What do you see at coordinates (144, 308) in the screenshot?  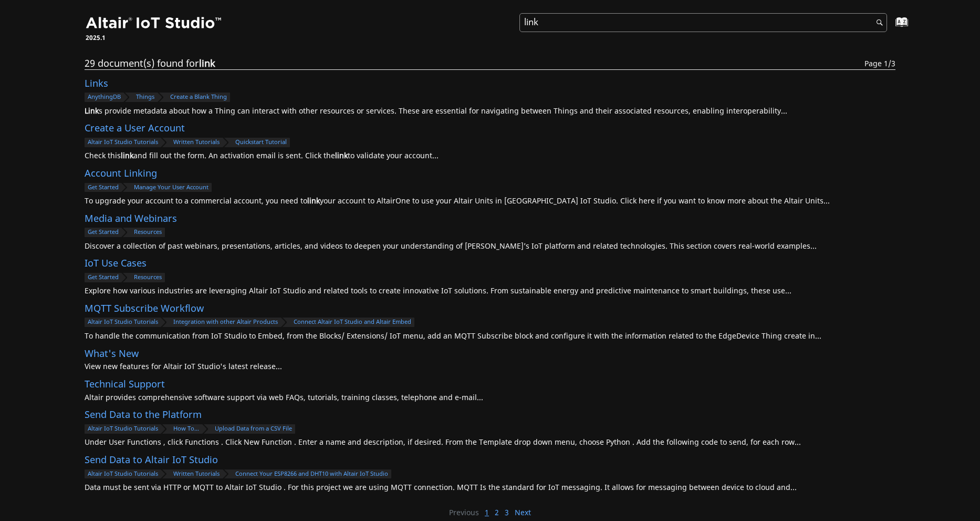 I see `a: MQTT Subscribe Workflow` at bounding box center [144, 308].